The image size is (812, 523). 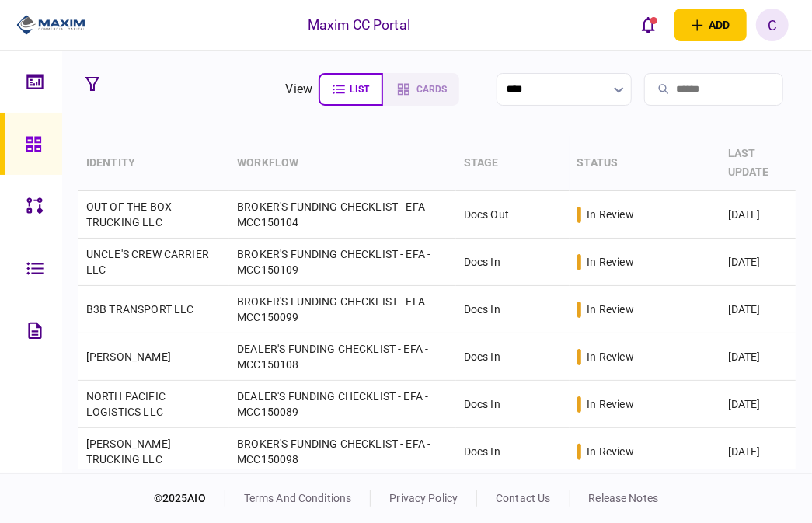 I want to click on button: list, so click(x=350, y=90).